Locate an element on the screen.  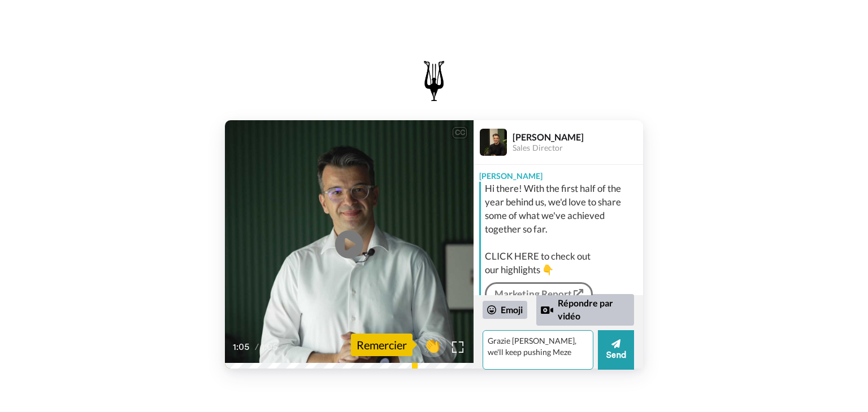
div: Remercier is located at coordinates (382, 345).